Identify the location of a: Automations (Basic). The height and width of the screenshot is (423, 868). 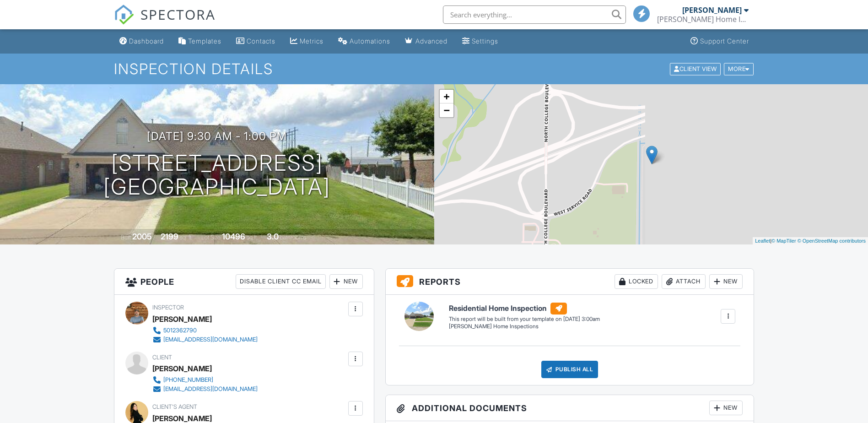
(364, 41).